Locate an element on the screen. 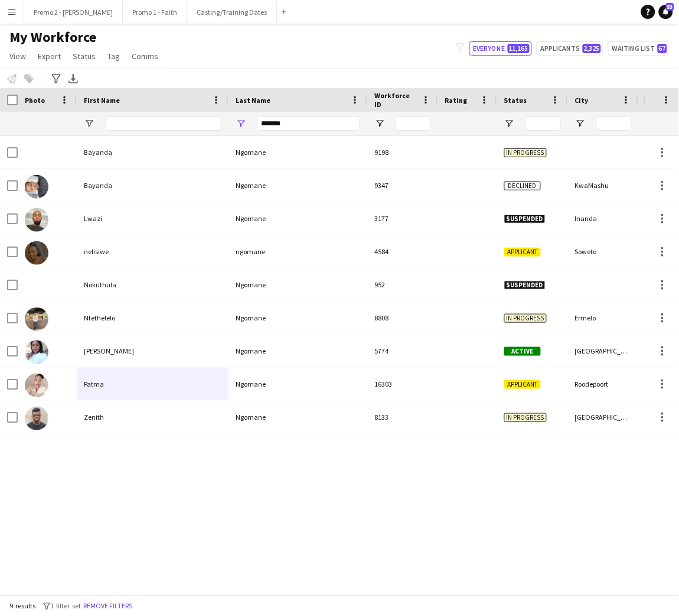  div: ngomane is located at coordinates (298, 252).